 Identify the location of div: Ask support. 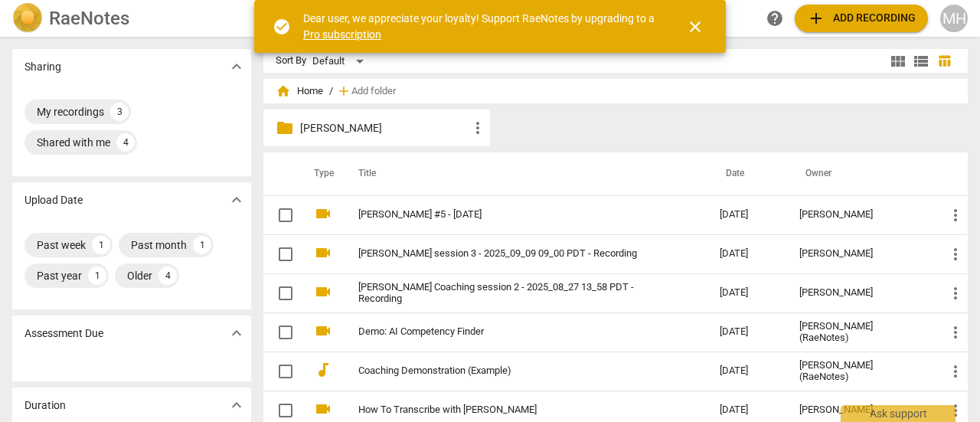
(898, 414).